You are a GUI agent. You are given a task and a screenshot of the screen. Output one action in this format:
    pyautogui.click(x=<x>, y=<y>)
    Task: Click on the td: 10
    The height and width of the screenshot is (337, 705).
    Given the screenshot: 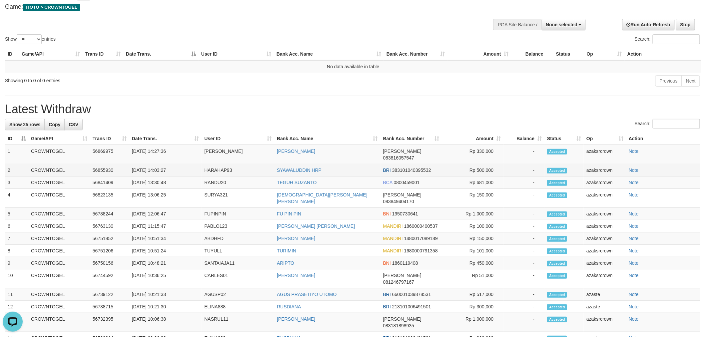 What is the action you would take?
    pyautogui.click(x=17, y=279)
    